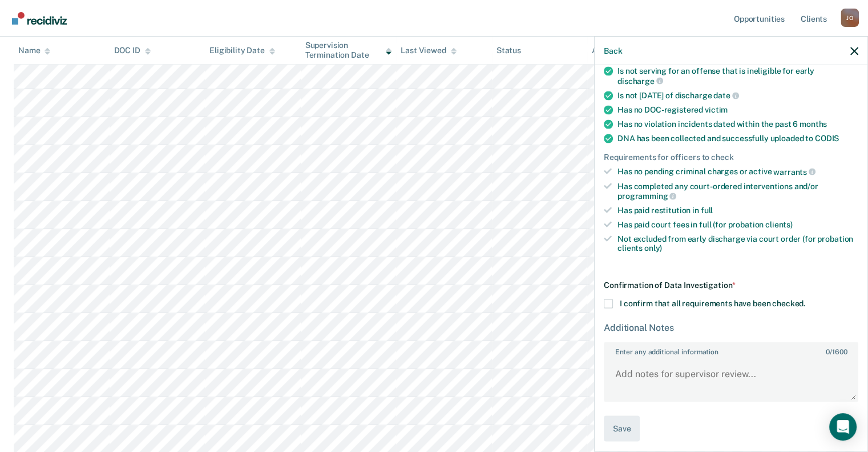 This screenshot has width=868, height=452. What do you see at coordinates (737, 243) in the screenshot?
I see `div: Not excluded from early discharge via court order (for probation clients` at bounding box center [737, 243].